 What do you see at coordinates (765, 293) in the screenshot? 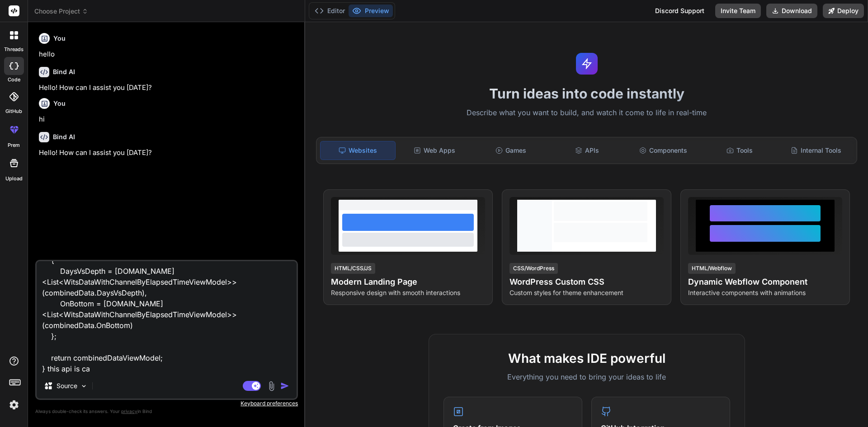
I see `p: Interactive components with animations` at bounding box center [765, 293].